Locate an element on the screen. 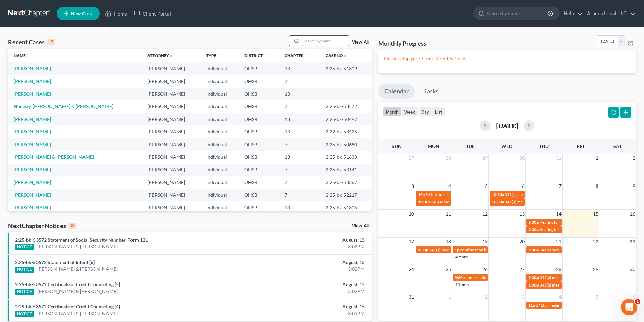  a: Nameunfold_more is located at coordinates (22, 56).